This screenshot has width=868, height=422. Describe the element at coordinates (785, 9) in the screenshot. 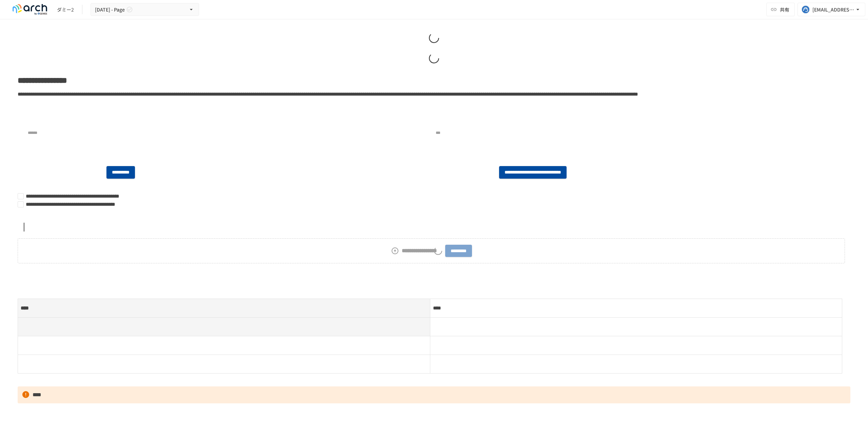

I see `span: 共有` at that location.